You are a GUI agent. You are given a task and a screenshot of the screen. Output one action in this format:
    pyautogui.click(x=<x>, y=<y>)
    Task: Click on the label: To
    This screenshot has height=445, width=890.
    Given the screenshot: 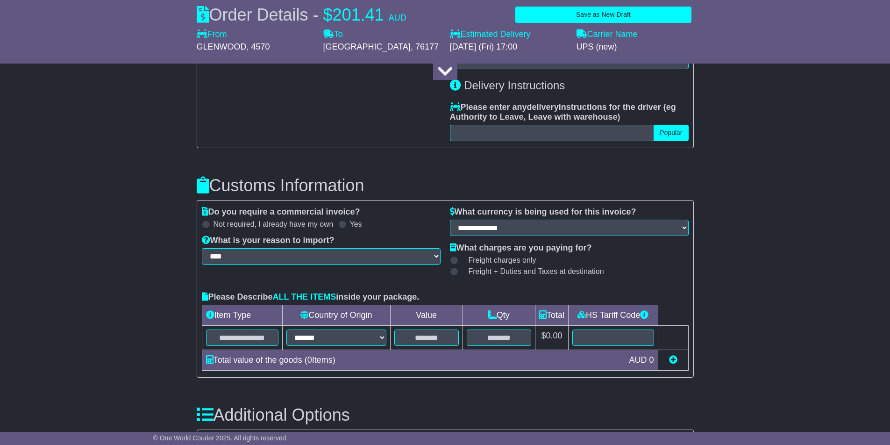 What is the action you would take?
    pyautogui.click(x=333, y=35)
    